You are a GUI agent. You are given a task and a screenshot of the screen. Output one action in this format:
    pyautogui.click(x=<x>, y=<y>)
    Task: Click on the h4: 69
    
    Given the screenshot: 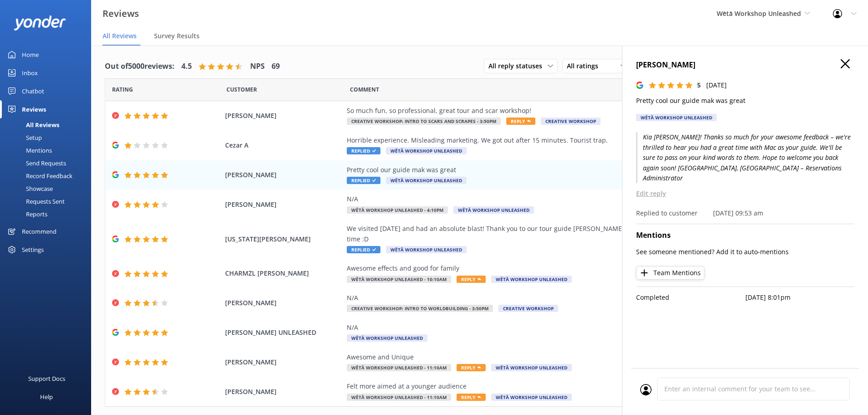 What is the action you would take?
    pyautogui.click(x=275, y=66)
    